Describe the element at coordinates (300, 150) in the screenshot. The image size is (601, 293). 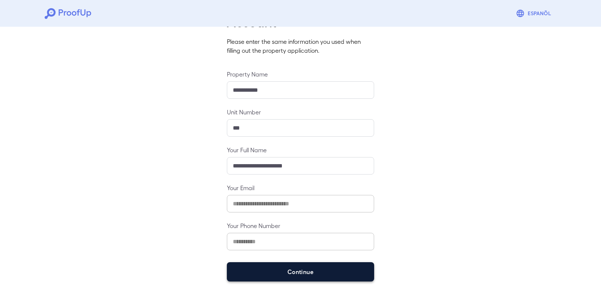
I see `label: Your Full Name` at that location.